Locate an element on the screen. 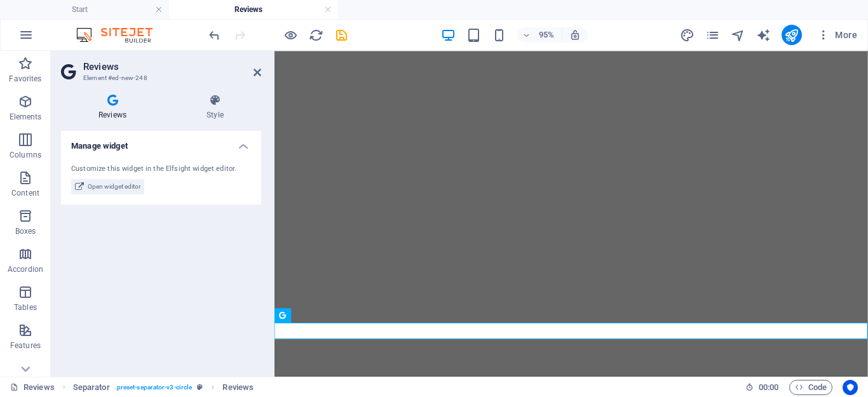 Image resolution: width=868 pixels, height=397 pixels. div: Customize this widget in the Elfsight widget editor. is located at coordinates (161, 169).